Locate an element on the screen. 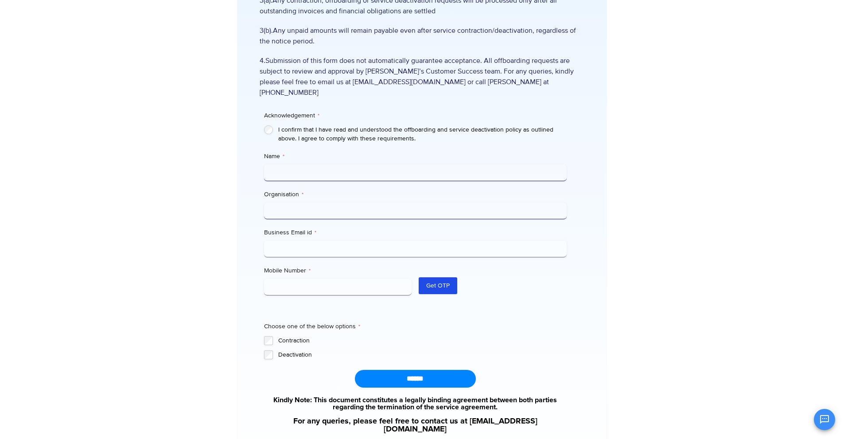  button: Get OTP is located at coordinates (438, 286).